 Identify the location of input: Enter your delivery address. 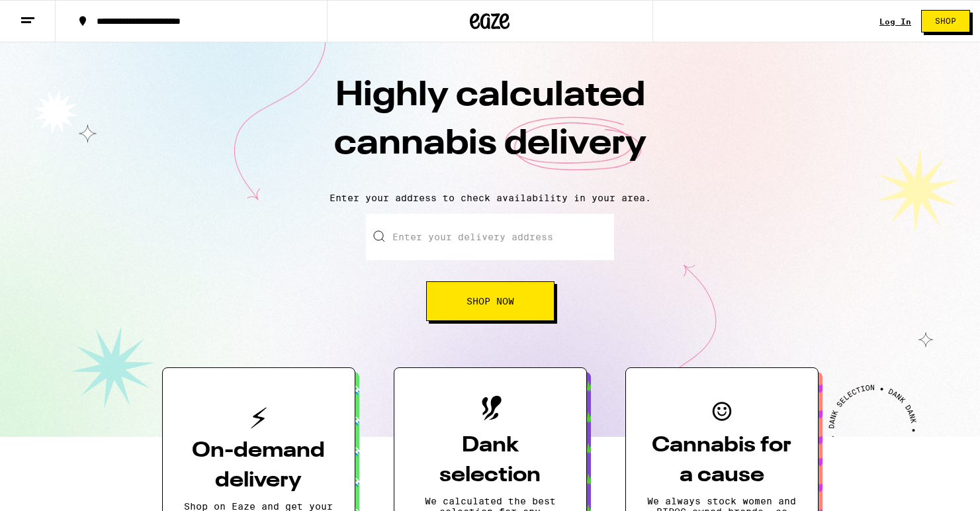
(490, 237).